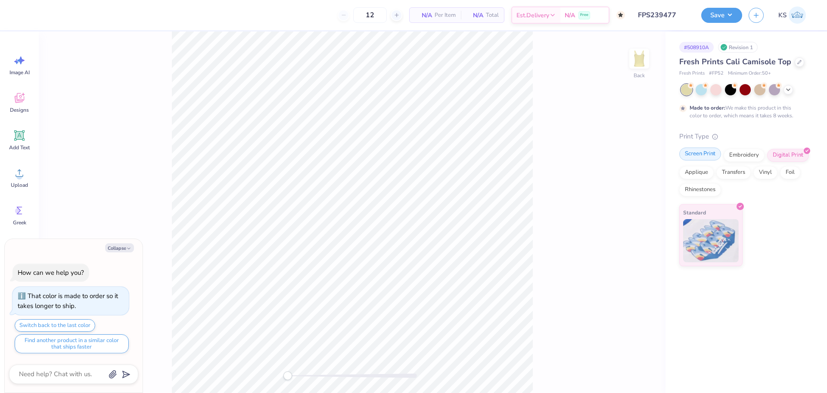 The image size is (827, 393). I want to click on div: Screen Print, so click(700, 154).